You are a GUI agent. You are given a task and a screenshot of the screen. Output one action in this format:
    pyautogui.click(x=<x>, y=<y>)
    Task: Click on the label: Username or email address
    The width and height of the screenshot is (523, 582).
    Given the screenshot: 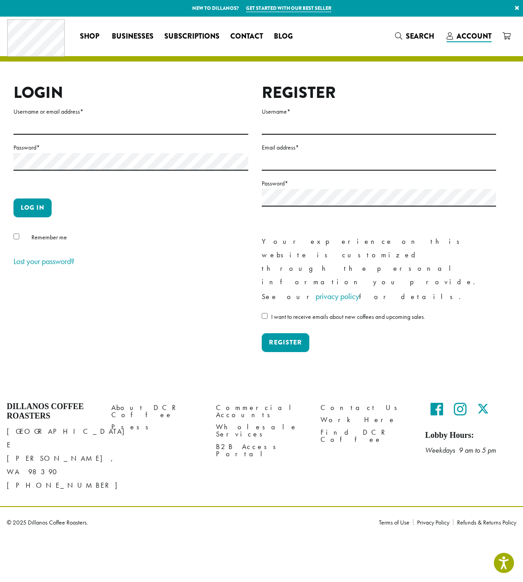 What is the action you would take?
    pyautogui.click(x=131, y=111)
    